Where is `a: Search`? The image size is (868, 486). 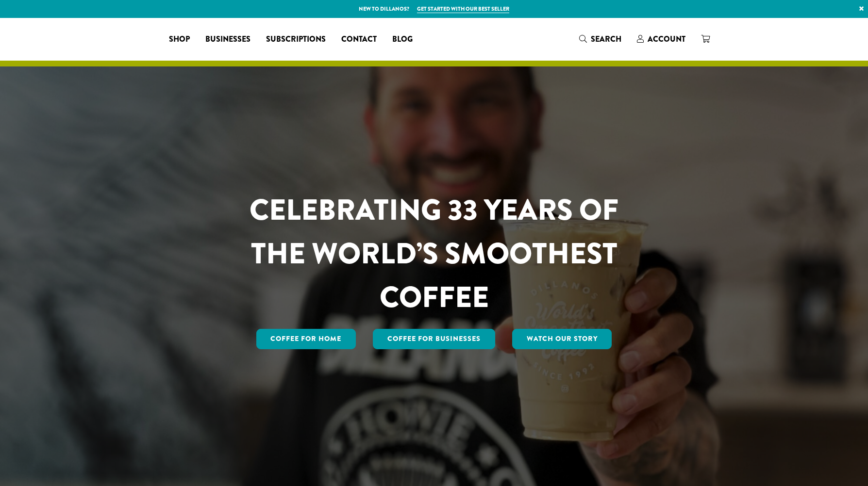 a: Search is located at coordinates (600, 38).